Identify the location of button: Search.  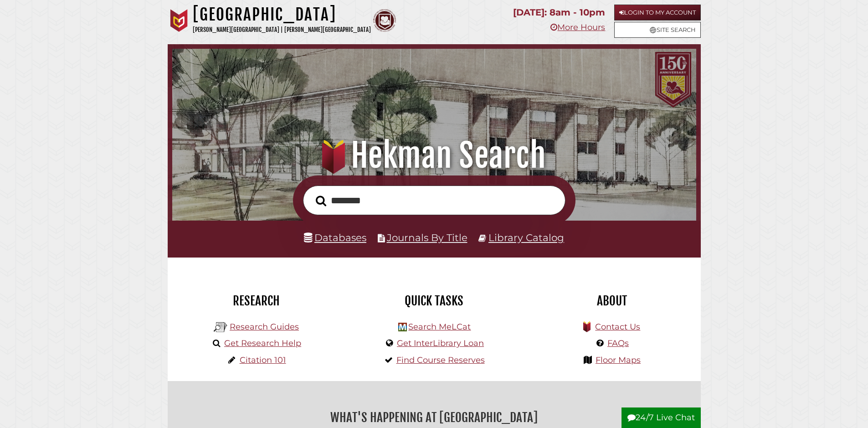
(321, 201).